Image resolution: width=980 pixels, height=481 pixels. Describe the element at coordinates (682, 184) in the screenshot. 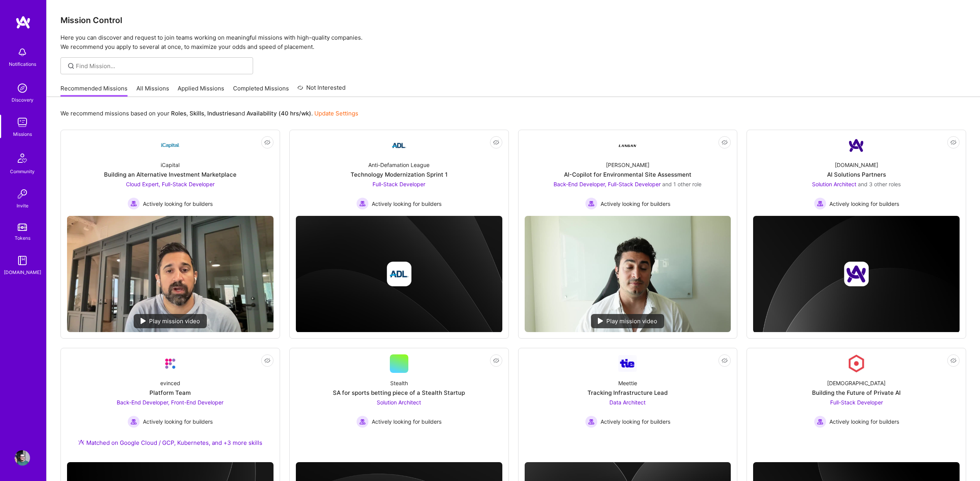

I see `span: and 1 other role` at that location.